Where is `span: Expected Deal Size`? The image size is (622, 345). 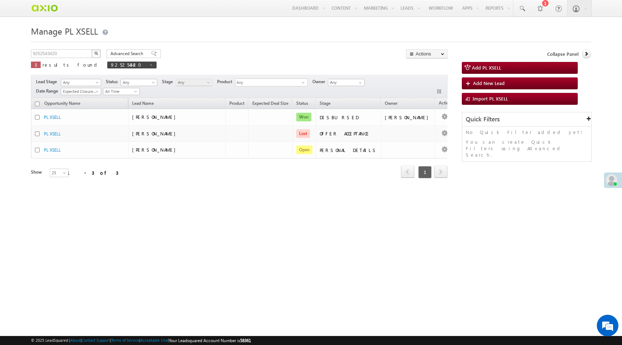 span: Expected Deal Size is located at coordinates (270, 103).